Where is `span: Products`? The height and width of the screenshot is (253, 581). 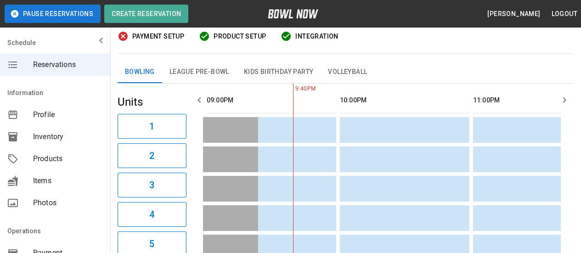 span: Products is located at coordinates (68, 159).